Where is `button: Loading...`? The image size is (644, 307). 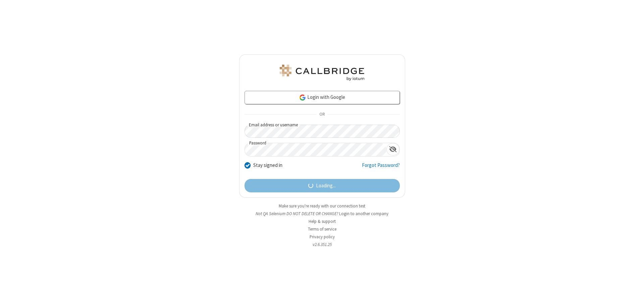
button: Loading... is located at coordinates (322, 186).